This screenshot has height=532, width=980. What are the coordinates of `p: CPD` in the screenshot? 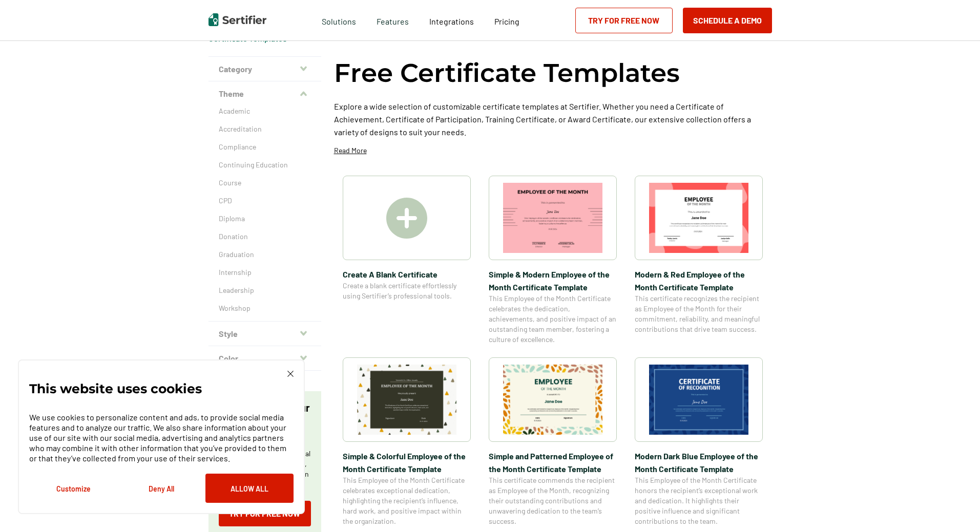 It's located at (265, 201).